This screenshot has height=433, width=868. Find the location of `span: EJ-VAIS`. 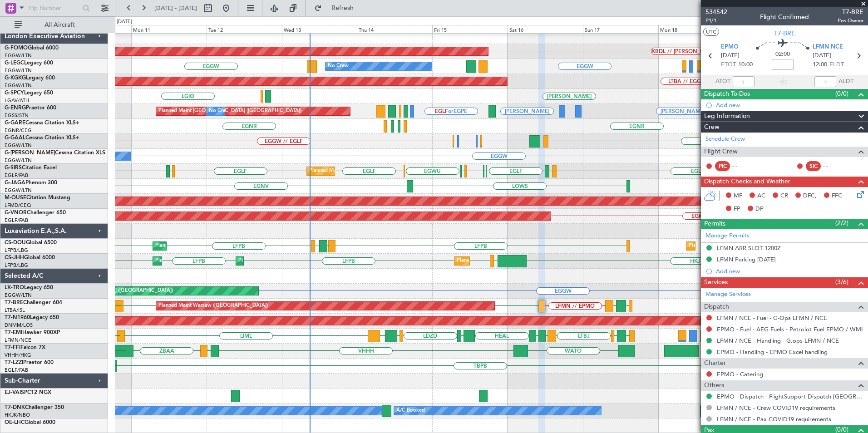

span: EJ-VAIS is located at coordinates (14, 393).